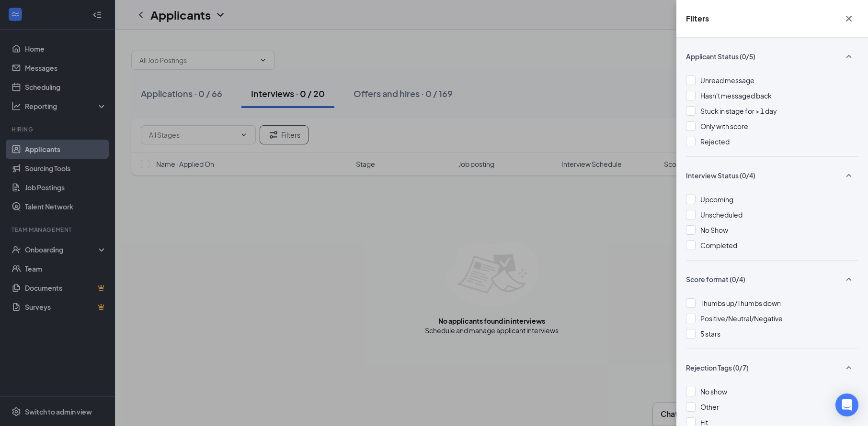 The image size is (868, 426). Describe the element at coordinates (849, 19) in the screenshot. I see `svg: Cross` at that location.